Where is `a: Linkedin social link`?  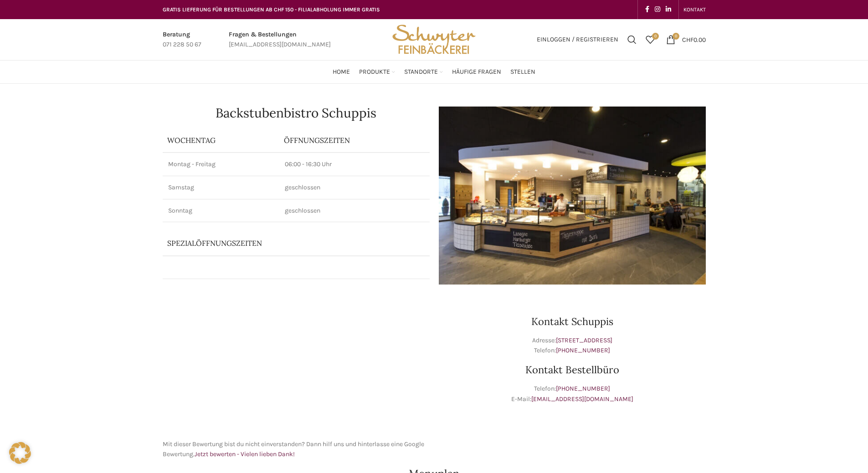
a: Linkedin social link is located at coordinates (668, 9).